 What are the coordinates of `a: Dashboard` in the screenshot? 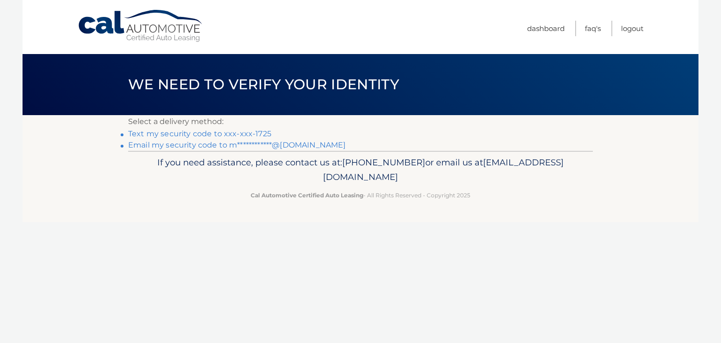 It's located at (546, 28).